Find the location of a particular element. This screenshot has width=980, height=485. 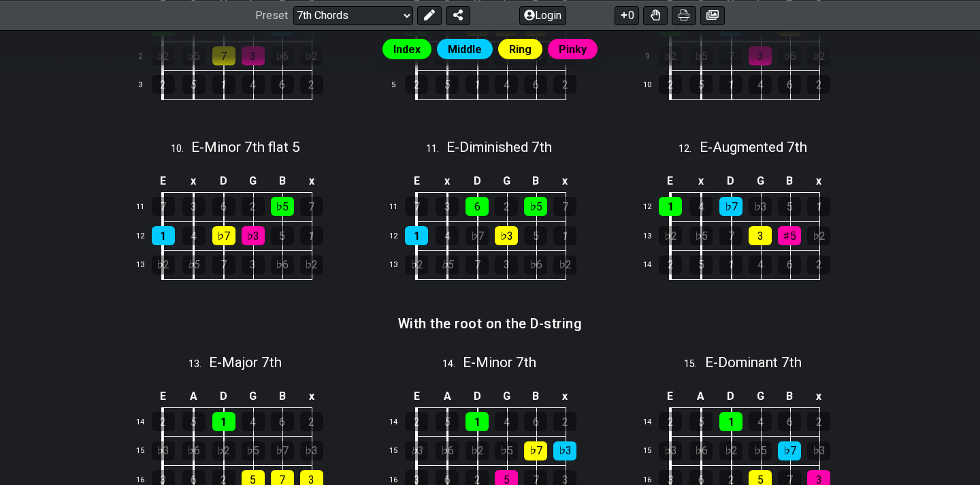

span: 15 . is located at coordinates (694, 364).